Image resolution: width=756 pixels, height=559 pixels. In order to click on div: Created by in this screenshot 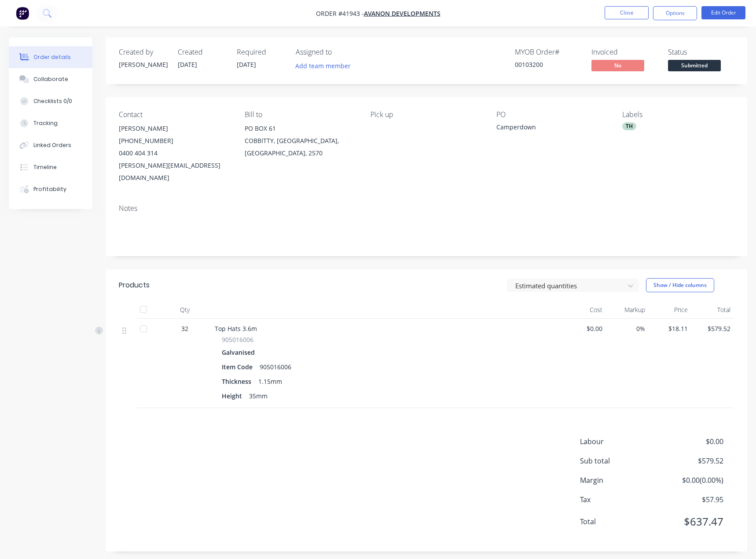, I will do `click(143, 52)`.